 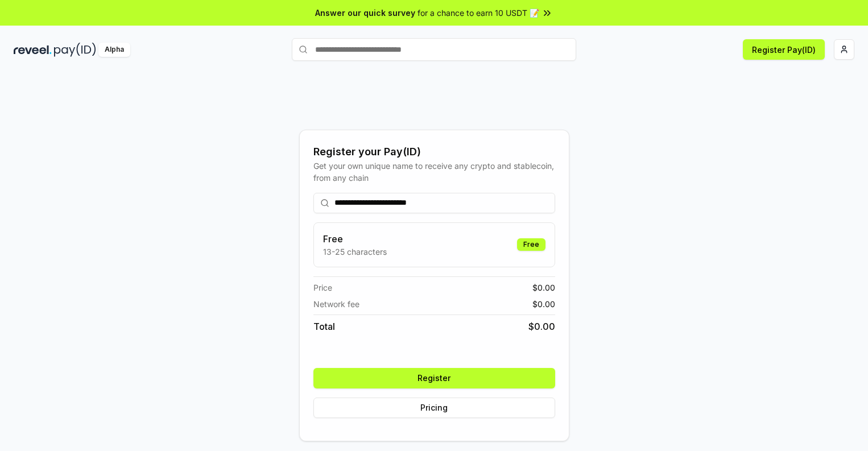 What do you see at coordinates (323, 287) in the screenshot?
I see `span: Price` at bounding box center [323, 287].